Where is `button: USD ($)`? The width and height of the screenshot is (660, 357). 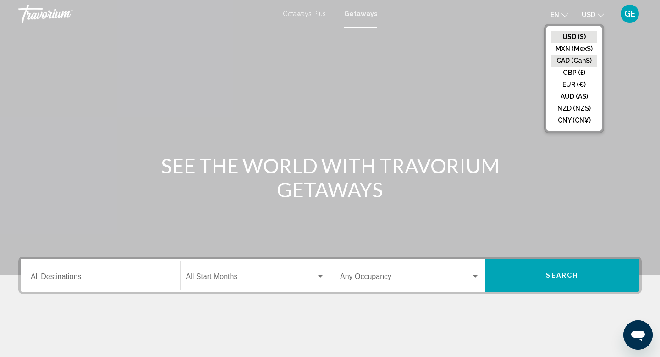 button: USD ($) is located at coordinates (574, 37).